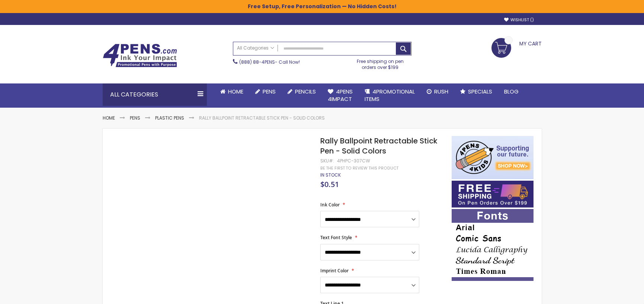 This screenshot has width=644, height=304. I want to click on img: Free shipping on orders over $199, so click(493, 194).